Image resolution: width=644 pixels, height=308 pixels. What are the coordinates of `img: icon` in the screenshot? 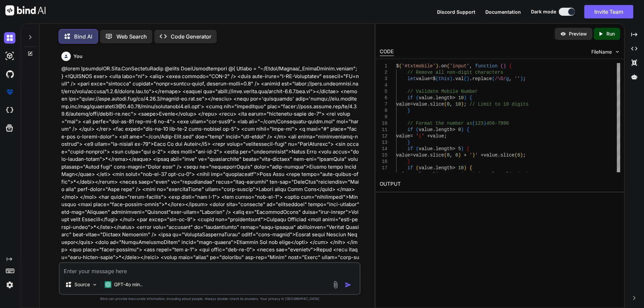 It's located at (348, 285).